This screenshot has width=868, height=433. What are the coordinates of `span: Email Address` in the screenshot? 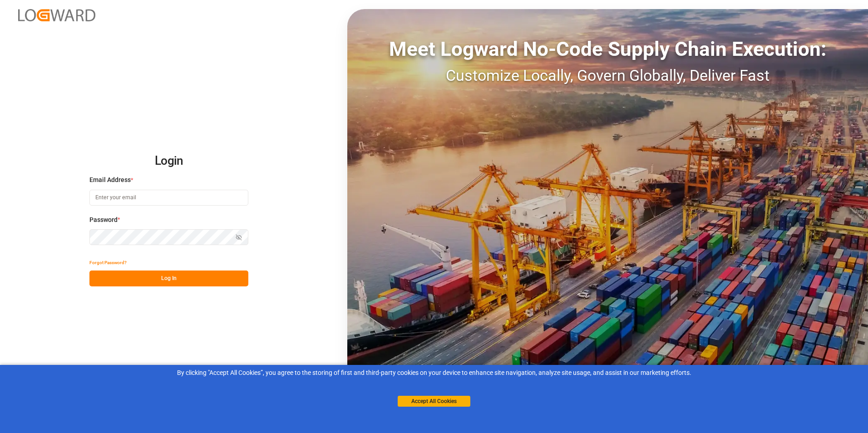 It's located at (110, 180).